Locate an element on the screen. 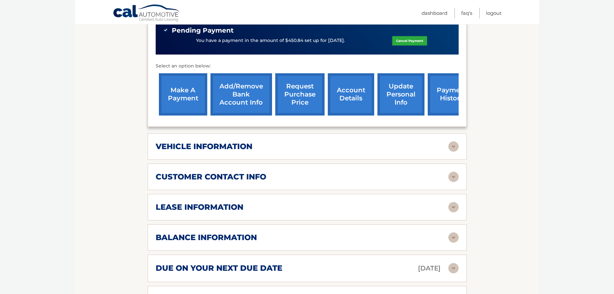 The height and width of the screenshot is (294, 614). a: Cancel Payment is located at coordinates (410, 41).